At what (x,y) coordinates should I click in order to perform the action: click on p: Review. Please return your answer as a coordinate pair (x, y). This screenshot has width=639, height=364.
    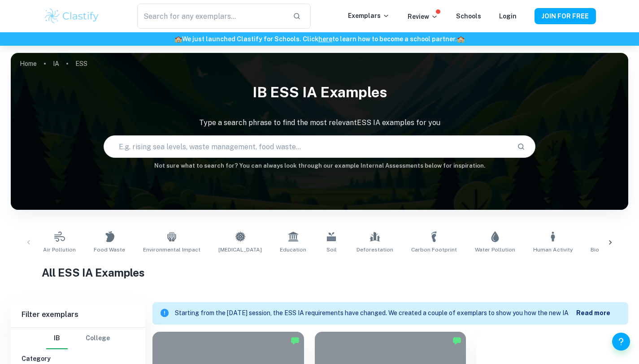
    Looking at the image, I should click on (423, 16).